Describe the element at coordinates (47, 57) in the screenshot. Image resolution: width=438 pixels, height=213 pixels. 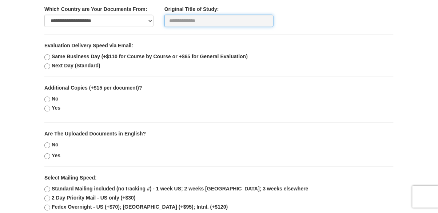
I see `input: Same Business Day (+$110 for Course by Course or +$65 for General Evaluation)` at that location.